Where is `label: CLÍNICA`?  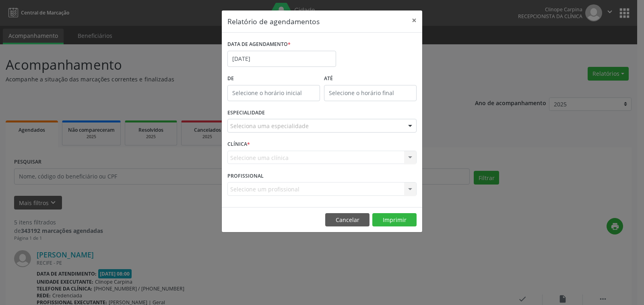 label: CLÍNICA is located at coordinates (239, 144).